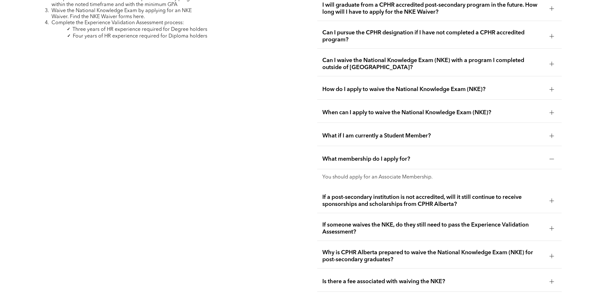  What do you see at coordinates (433, 9) in the screenshot?
I see `span: I will graduate from a CPHR accredited post-secondary program in the future. How long will I have...` at bounding box center [433, 9].